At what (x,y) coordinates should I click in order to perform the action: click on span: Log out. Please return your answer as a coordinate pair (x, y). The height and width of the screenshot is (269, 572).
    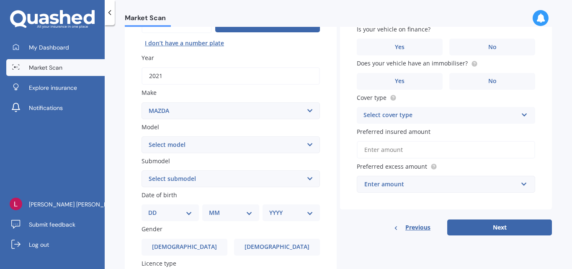
    Looking at the image, I should click on (39, 244).